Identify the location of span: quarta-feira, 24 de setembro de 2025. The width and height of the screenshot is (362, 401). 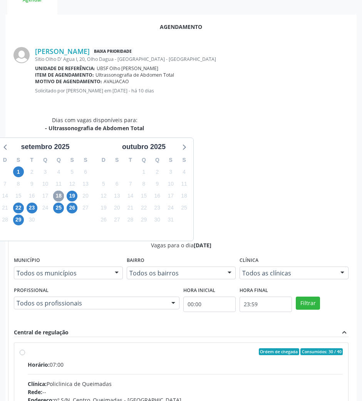
(45, 208).